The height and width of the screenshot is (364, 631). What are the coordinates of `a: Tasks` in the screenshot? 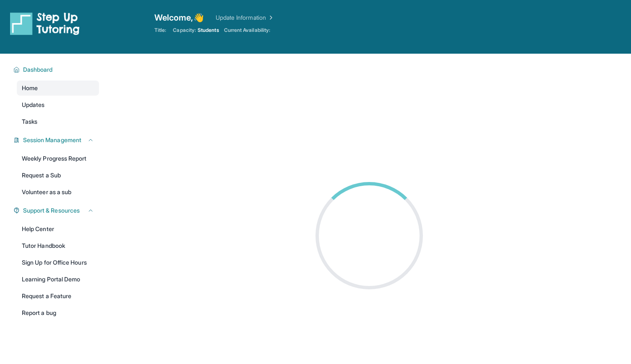 It's located at (58, 121).